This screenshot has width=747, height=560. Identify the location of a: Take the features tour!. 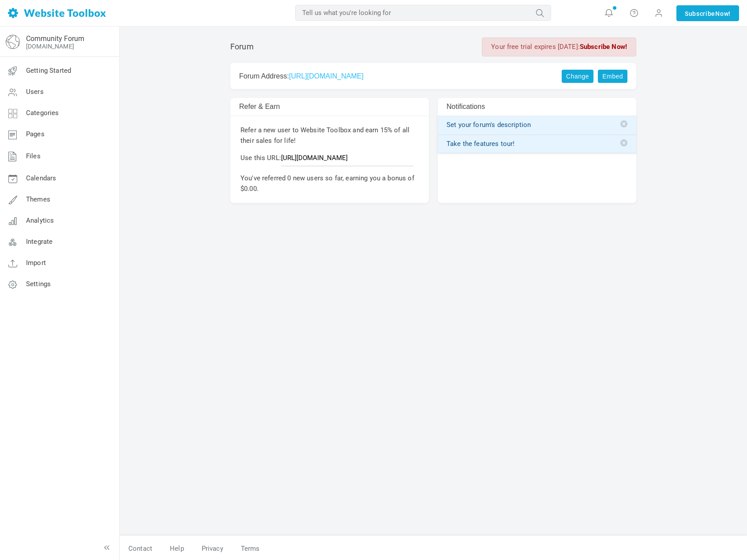
(537, 144).